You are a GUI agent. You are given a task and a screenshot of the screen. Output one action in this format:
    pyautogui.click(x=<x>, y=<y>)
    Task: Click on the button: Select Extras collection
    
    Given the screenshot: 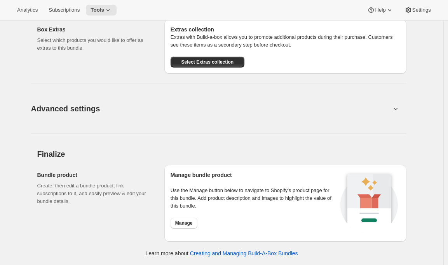 What is the action you would take?
    pyautogui.click(x=208, y=62)
    